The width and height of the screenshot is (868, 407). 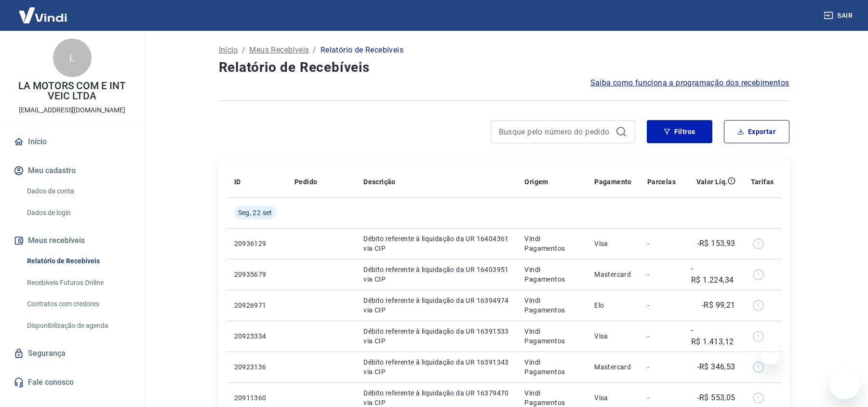 What do you see at coordinates (713, 336) in the screenshot?
I see `p: -R$ 1.413,12` at bounding box center [713, 336].